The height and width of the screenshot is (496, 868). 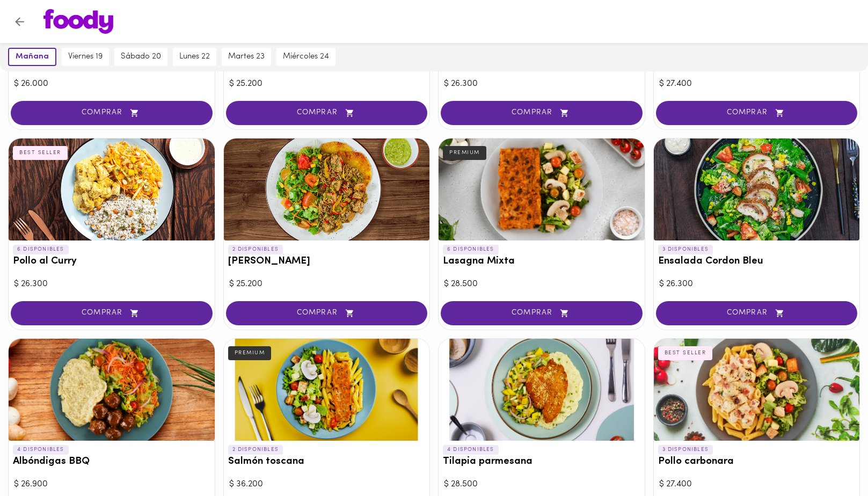 What do you see at coordinates (757, 461) in the screenshot?
I see `h3: Pollo carbonara` at bounding box center [757, 461].